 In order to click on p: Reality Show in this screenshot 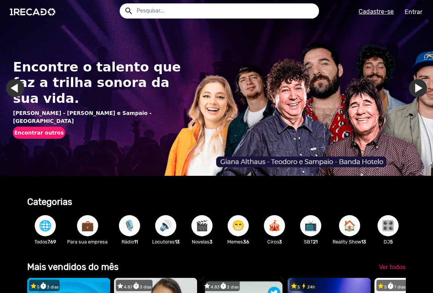, I will do `click(349, 241)`.